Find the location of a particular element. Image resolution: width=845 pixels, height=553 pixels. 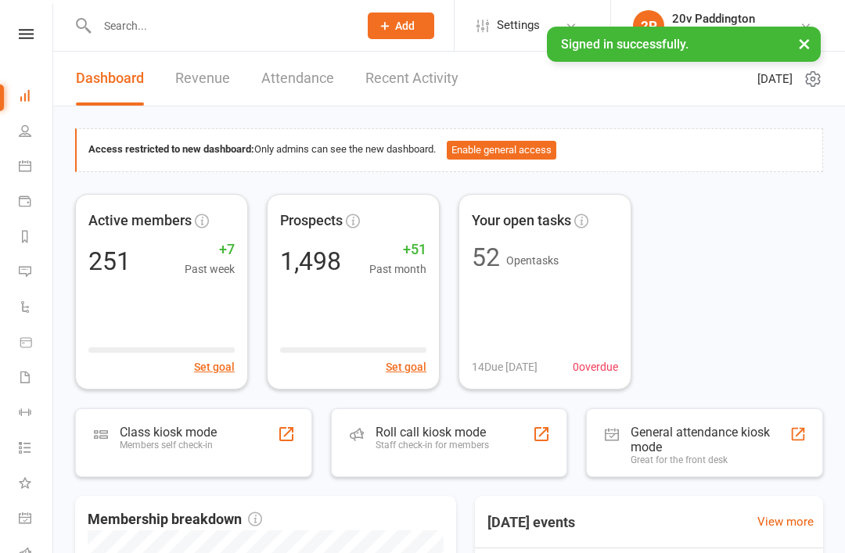

div: Great for the front desk is located at coordinates (709, 460).